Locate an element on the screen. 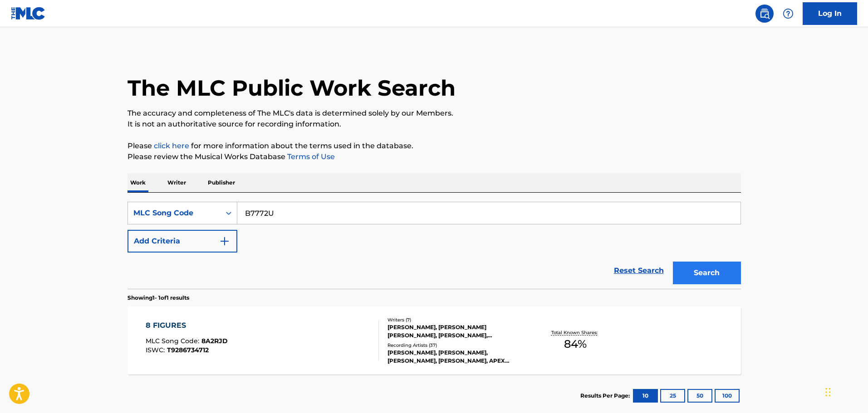 This screenshot has width=868, height=413. a: Reset Search is located at coordinates (638, 271).